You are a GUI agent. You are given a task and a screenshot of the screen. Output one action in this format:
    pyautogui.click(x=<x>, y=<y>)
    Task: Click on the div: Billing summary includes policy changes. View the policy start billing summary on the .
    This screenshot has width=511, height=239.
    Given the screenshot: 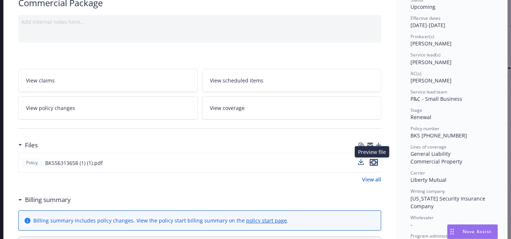 What is the action you would take?
    pyautogui.click(x=161, y=221)
    